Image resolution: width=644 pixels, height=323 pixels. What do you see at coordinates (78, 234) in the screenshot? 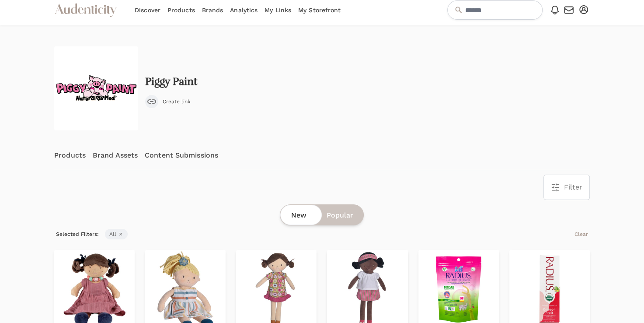
I see `span: Selected Filters:` at bounding box center [78, 234].